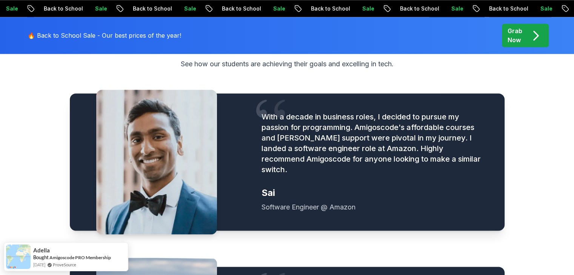 This screenshot has width=574, height=275. What do you see at coordinates (287, 64) in the screenshot?
I see `p: See how our students are achieving their goals and excelling in tech.` at bounding box center [287, 64].